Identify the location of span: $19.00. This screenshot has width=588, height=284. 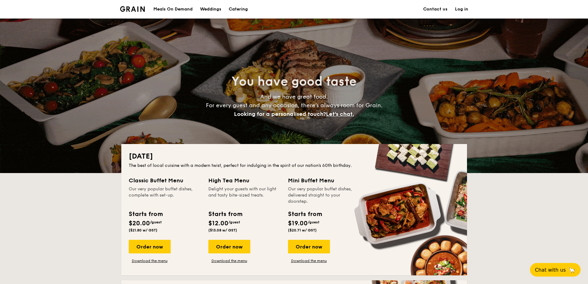
(298, 223).